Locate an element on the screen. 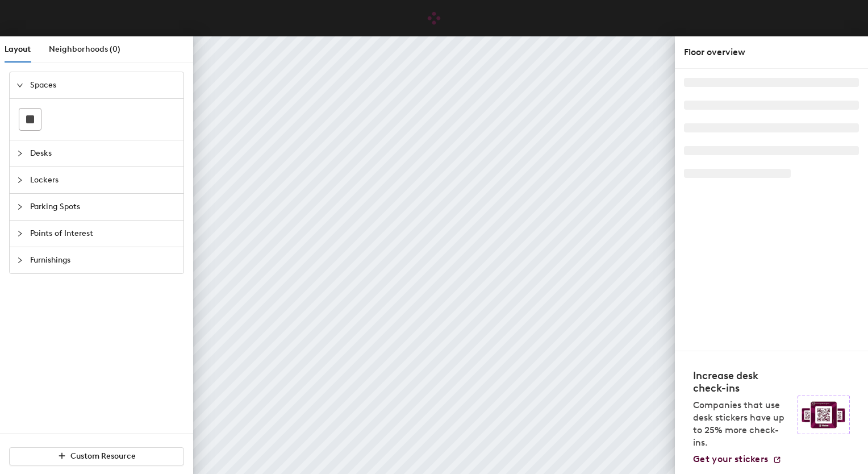 Image resolution: width=868 pixels, height=474 pixels. span: expanded is located at coordinates (20, 85).